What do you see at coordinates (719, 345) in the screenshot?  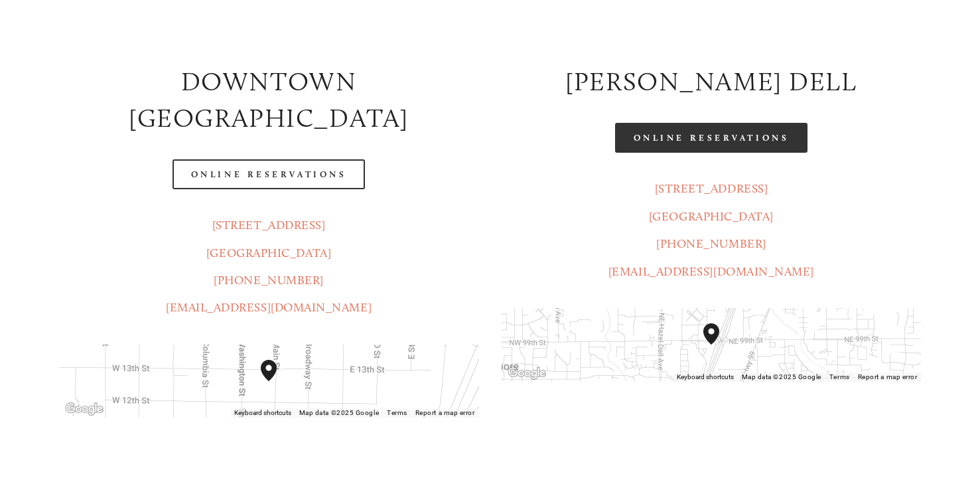 I see `div: Amaro's Table 816 Northeast 98th Circle Vancouver, WA, 98665, United States` at bounding box center [719, 345].